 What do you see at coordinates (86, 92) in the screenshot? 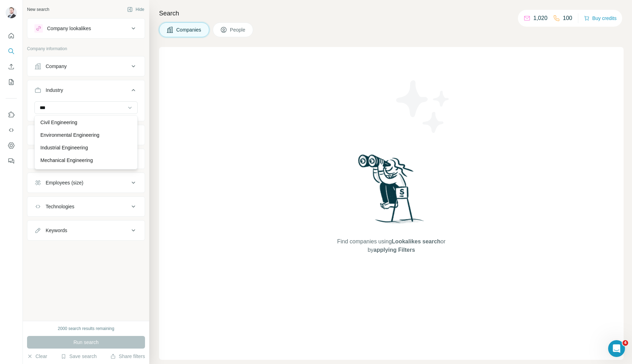
I see `button: Industry` at bounding box center [86, 92].